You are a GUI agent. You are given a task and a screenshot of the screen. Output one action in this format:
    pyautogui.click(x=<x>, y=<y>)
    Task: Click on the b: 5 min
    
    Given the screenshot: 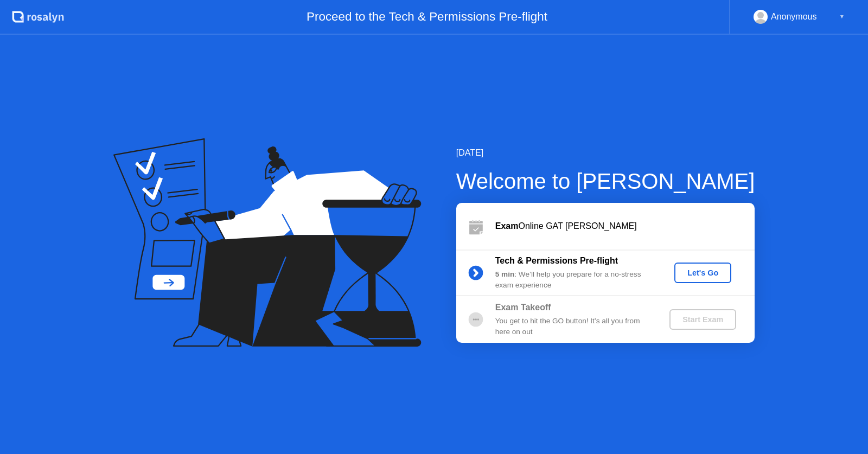 What is the action you would take?
    pyautogui.click(x=505, y=274)
    